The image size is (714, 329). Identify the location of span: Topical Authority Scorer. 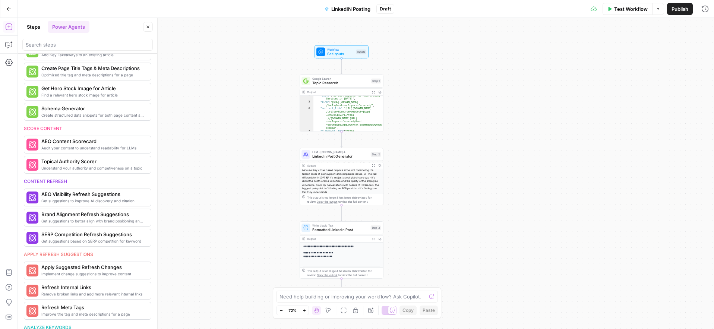
(93, 161).